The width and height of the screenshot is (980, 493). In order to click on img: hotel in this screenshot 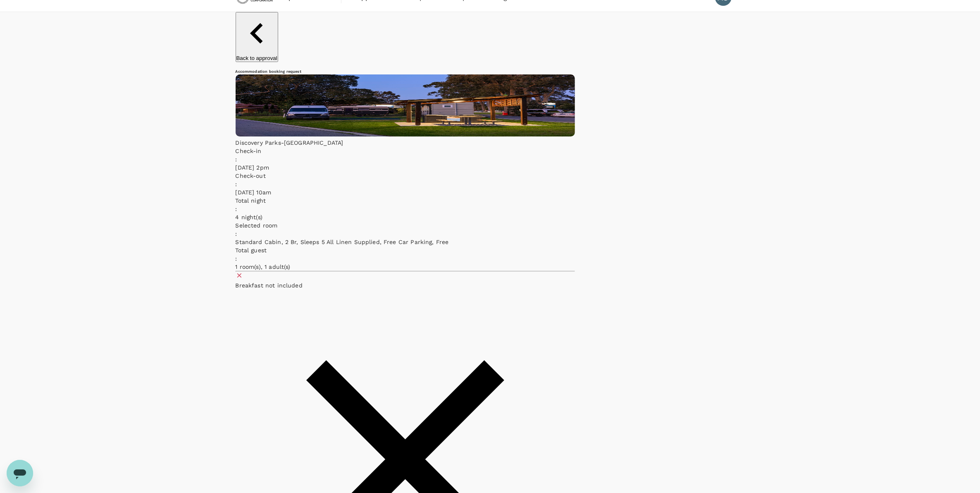, I will do `click(405, 106)`.